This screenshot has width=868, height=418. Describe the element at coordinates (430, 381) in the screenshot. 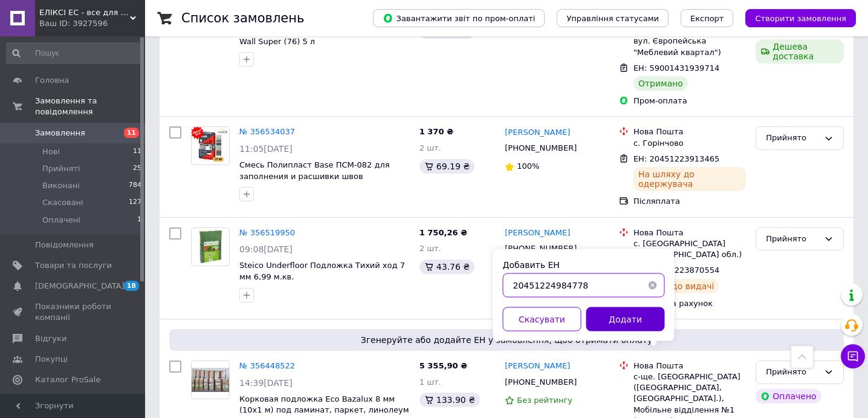

I see `span: 1 шт.` at that location.